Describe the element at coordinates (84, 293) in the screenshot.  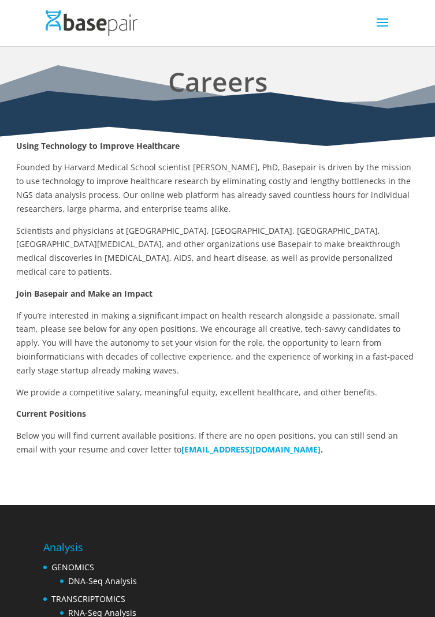
I see `strong: Join Basepair and Make an Impact` at that location.